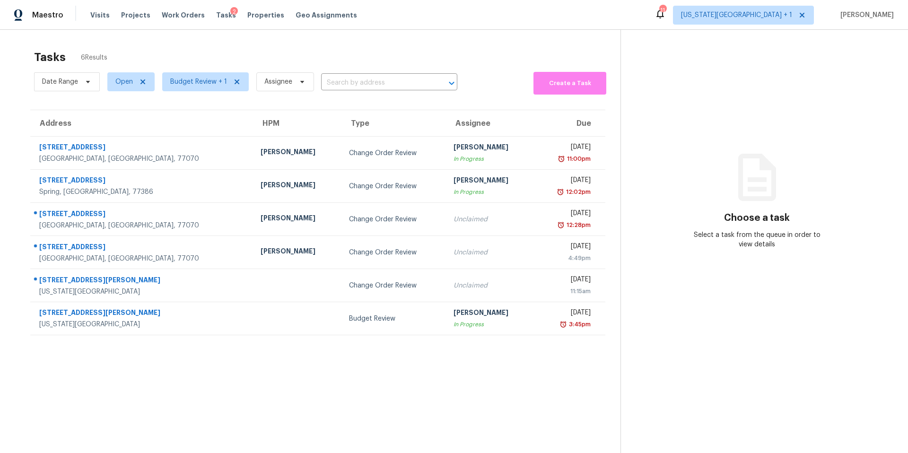 The image size is (908, 453). I want to click on span: 6 Results, so click(94, 58).